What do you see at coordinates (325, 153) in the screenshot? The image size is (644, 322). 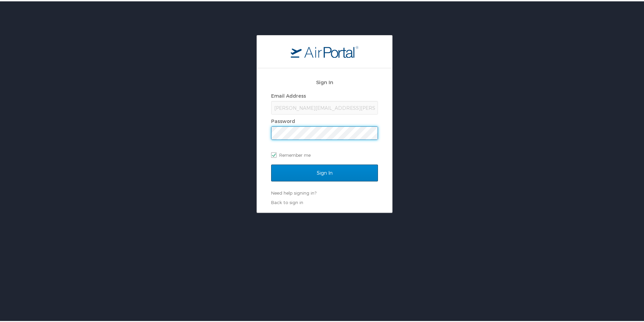 I see `label: Remember me` at bounding box center [325, 153].